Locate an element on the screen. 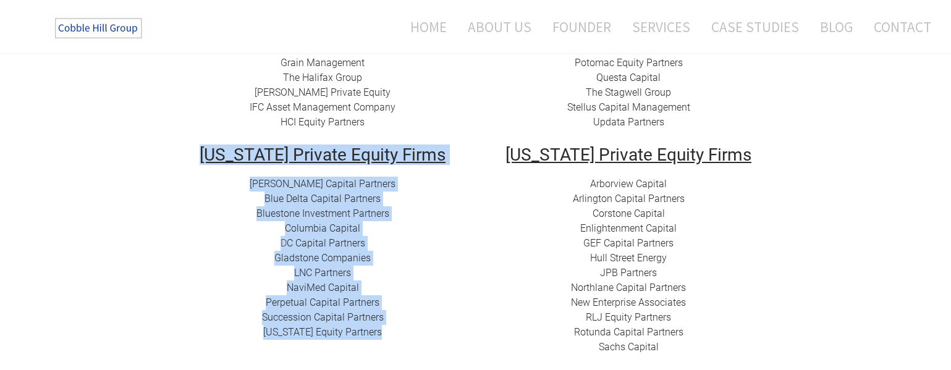 The width and height of the screenshot is (951, 370). a: Case Studies is located at coordinates (755, 27).